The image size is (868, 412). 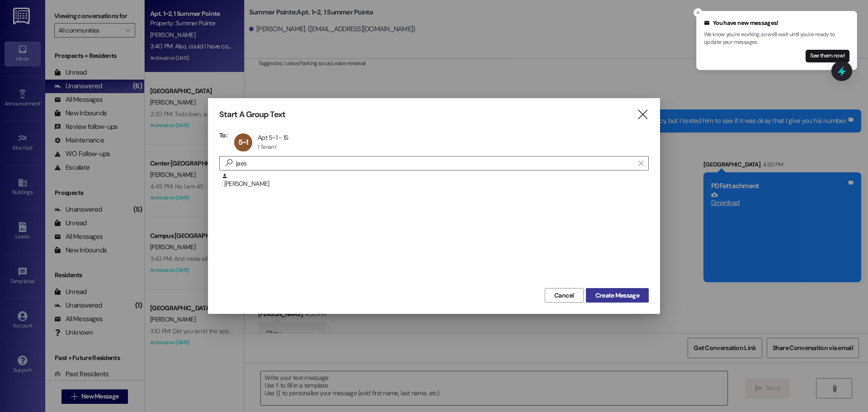 I want to click on div: Apt 5~1 - 1S, so click(x=273, y=137).